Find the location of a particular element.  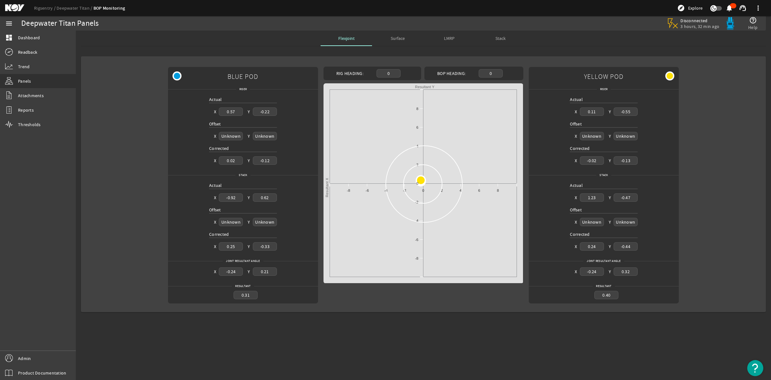

div: 0.21 is located at coordinates (265, 271).